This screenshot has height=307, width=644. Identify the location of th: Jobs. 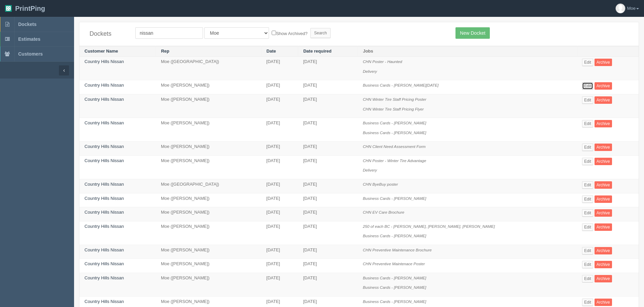
(468, 51).